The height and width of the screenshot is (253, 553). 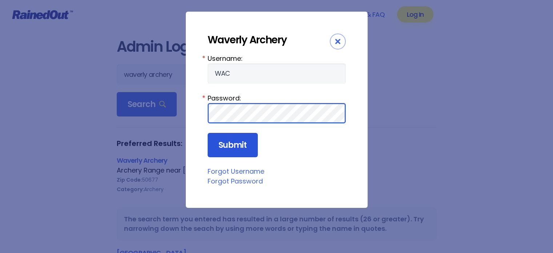 I want to click on div: Close, so click(x=338, y=41).